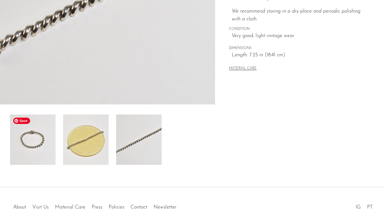 Image resolution: width=384 pixels, height=212 pixels. Describe the element at coordinates (139, 207) in the screenshot. I see `a: Contact` at that location.